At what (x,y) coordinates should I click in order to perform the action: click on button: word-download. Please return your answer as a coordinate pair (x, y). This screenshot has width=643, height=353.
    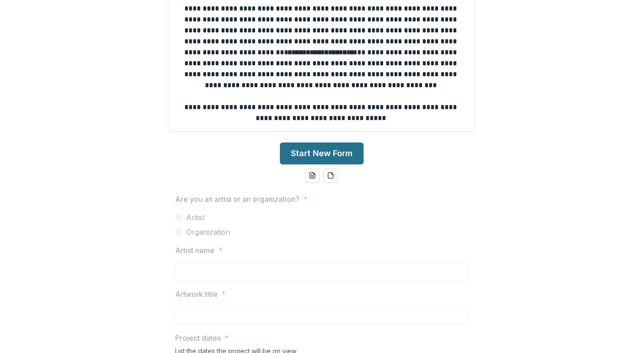
    Looking at the image, I should click on (312, 175).